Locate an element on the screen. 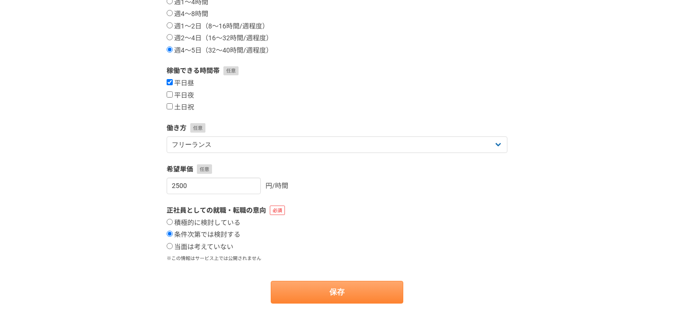 This screenshot has height=332, width=674. label: 週1〜2日（8〜16時間/週程度） is located at coordinates (218, 26).